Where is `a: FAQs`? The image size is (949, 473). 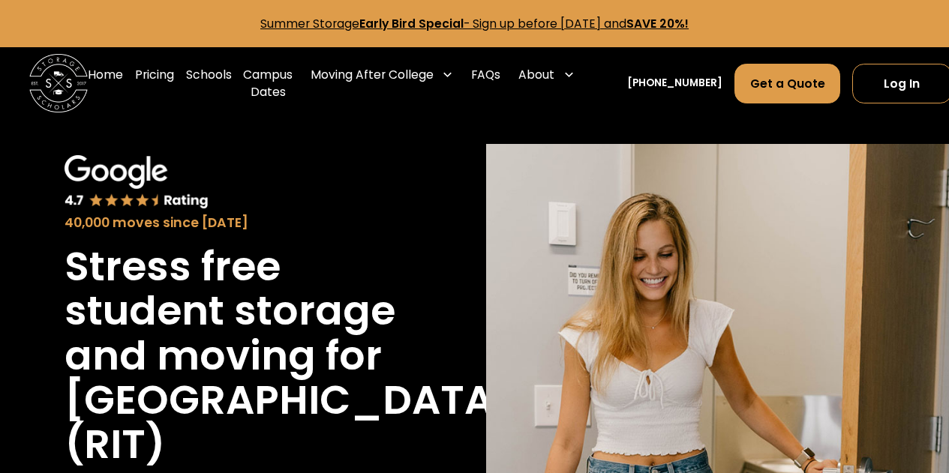
a: FAQs is located at coordinates (485, 83).